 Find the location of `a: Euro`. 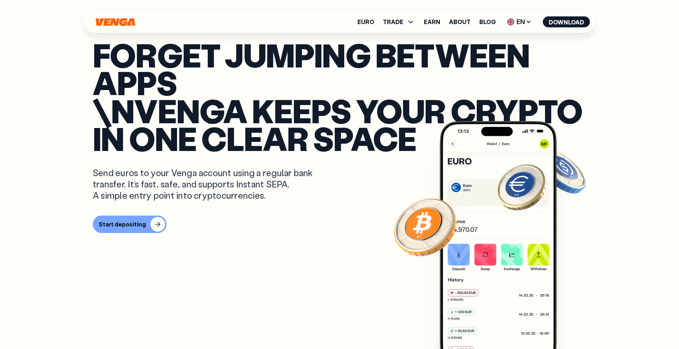

a: Euro is located at coordinates (366, 22).